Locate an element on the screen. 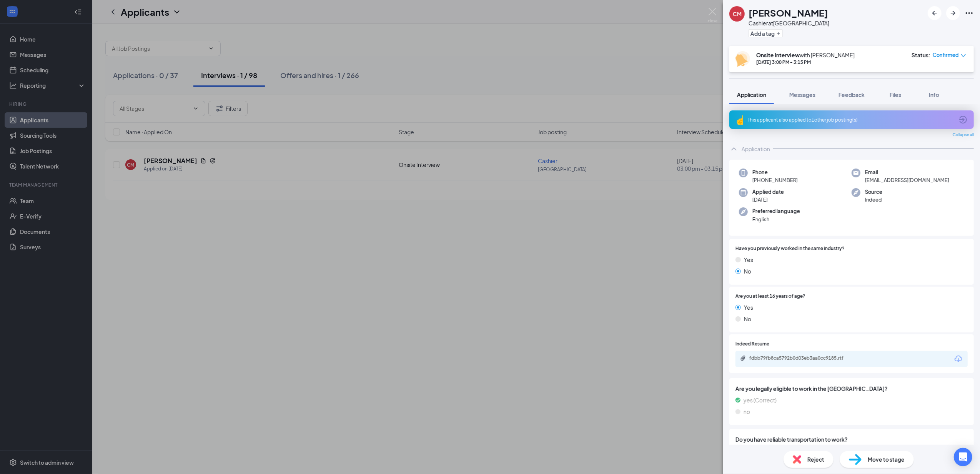 The image size is (980, 474). span: Info is located at coordinates (934, 95).